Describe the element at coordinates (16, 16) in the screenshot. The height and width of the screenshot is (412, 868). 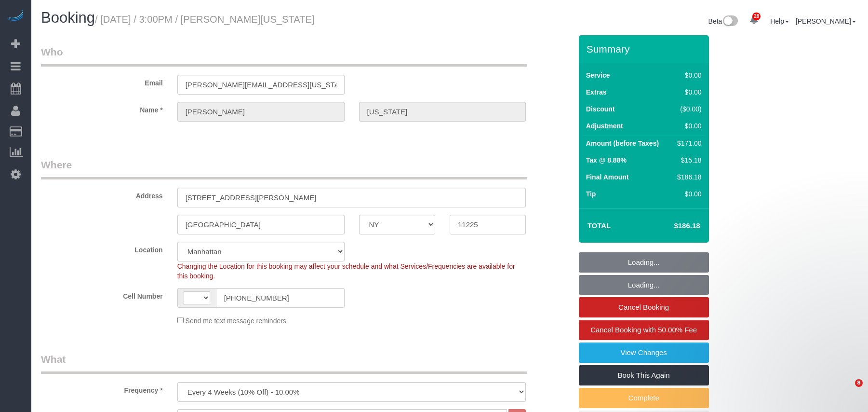
I see `a: Automaid Logo` at that location.